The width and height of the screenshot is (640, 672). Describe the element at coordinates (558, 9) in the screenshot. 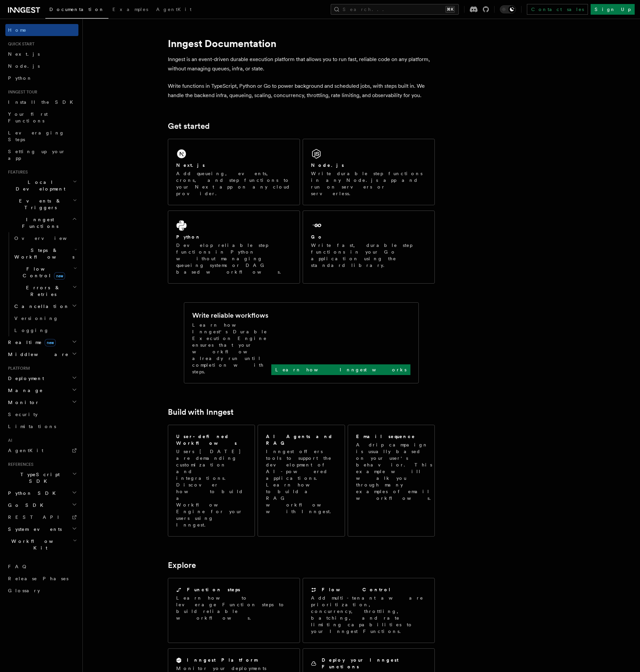

I see `a: Contact sales` at that location.